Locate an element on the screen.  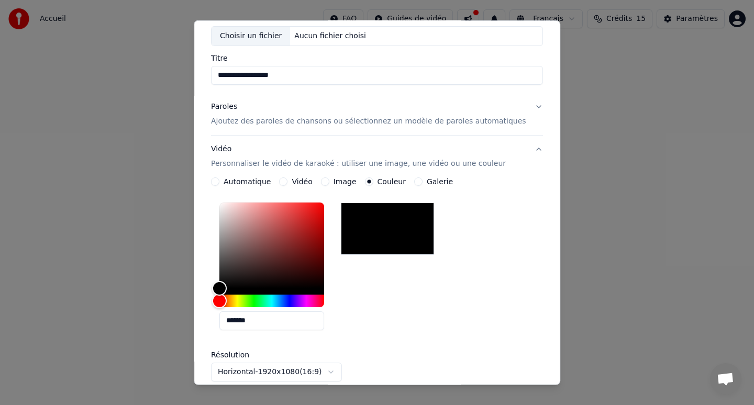
label: Vidéo is located at coordinates (302, 182).